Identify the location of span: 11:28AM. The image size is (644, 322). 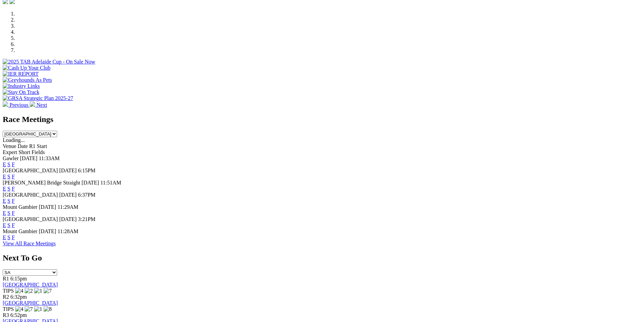
(68, 231).